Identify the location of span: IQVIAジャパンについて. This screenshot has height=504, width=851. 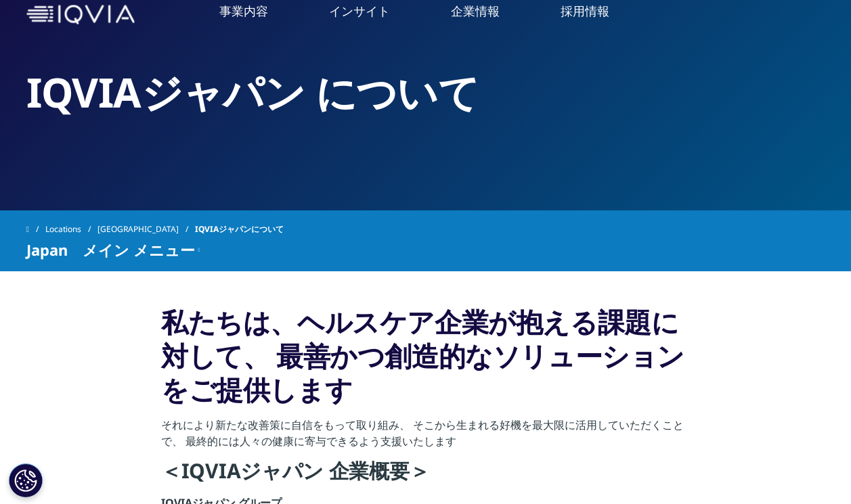
(239, 229).